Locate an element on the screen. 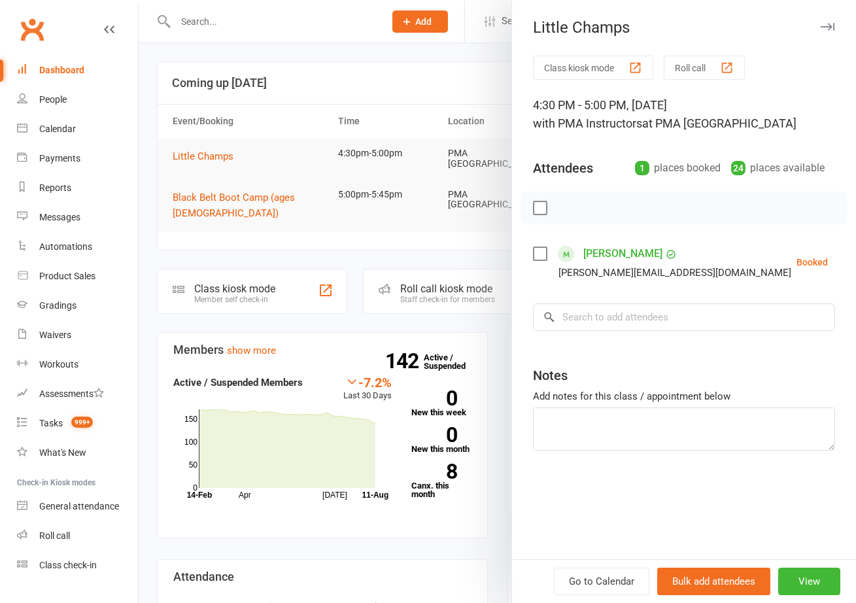 This screenshot has height=603, width=856. a: Assessments is located at coordinates (77, 394).